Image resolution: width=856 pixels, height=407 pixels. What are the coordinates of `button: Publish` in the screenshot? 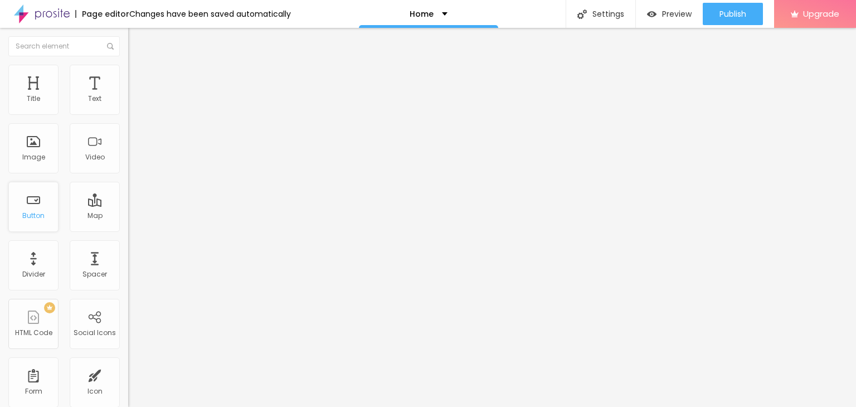 It's located at (733, 14).